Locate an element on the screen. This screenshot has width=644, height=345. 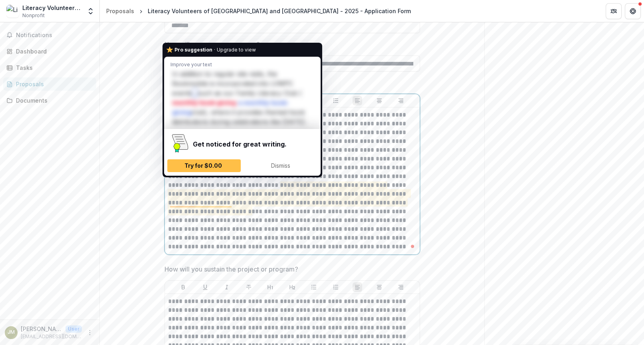
nav: breadcrumb is located at coordinates (258, 11).